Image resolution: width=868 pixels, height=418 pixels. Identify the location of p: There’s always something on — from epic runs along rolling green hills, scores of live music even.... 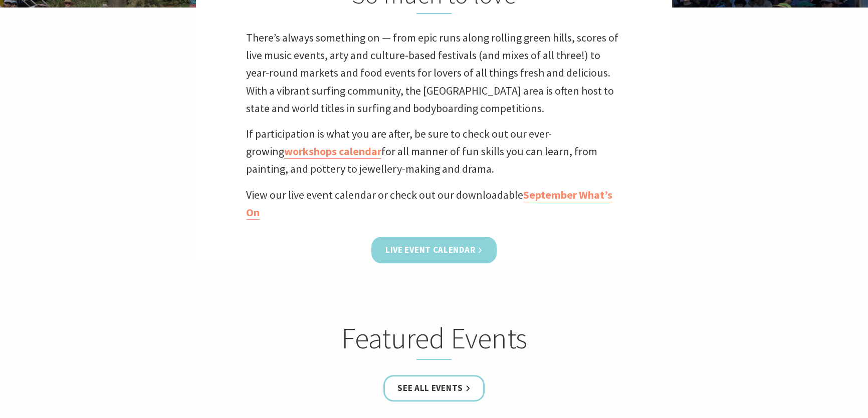
(434, 73).